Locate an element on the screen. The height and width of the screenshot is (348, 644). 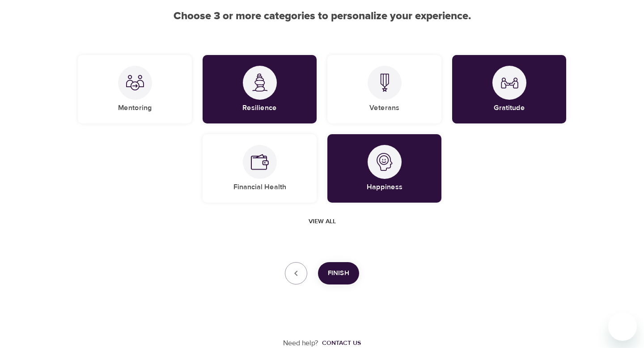
h5: Veterans is located at coordinates (385, 108).